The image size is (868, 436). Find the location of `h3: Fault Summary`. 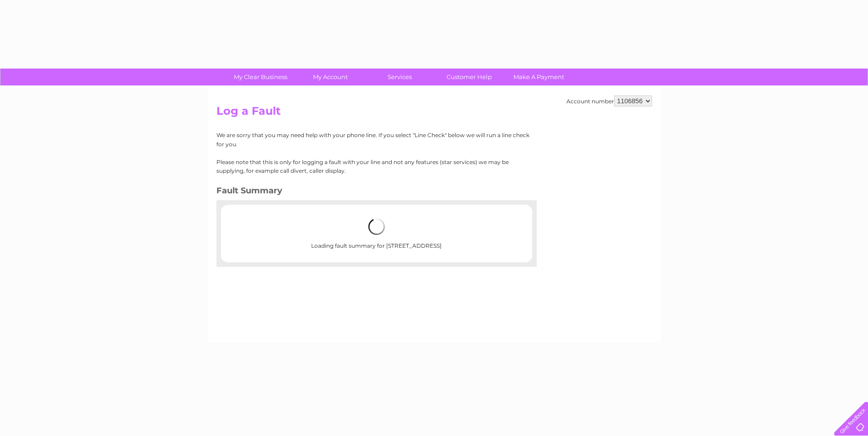

h3: Fault Summary is located at coordinates (373, 192).